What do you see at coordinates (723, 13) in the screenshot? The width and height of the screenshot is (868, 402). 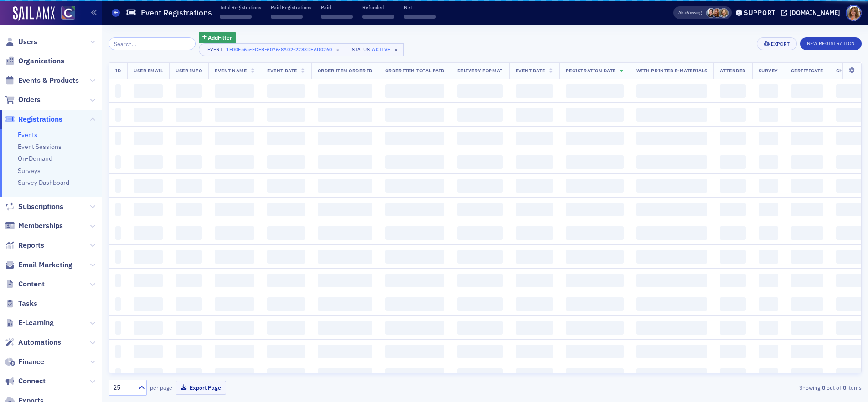 I see `span: Lindsay Moore` at bounding box center [723, 13].